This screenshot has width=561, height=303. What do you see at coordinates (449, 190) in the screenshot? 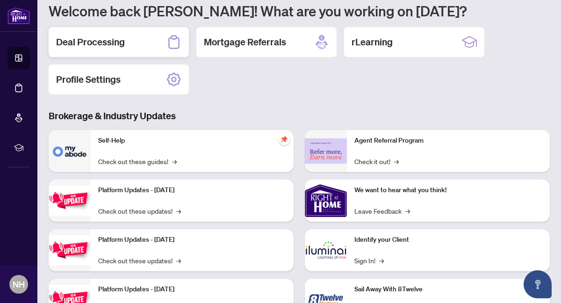
I see `p: We want to hear what you think!` at bounding box center [449, 190].